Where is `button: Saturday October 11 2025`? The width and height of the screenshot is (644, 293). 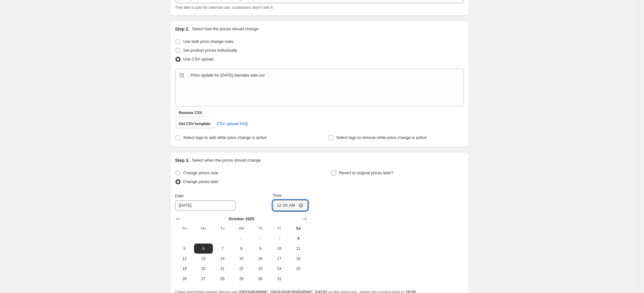 button: Saturday October 11 2025 is located at coordinates (298, 248).